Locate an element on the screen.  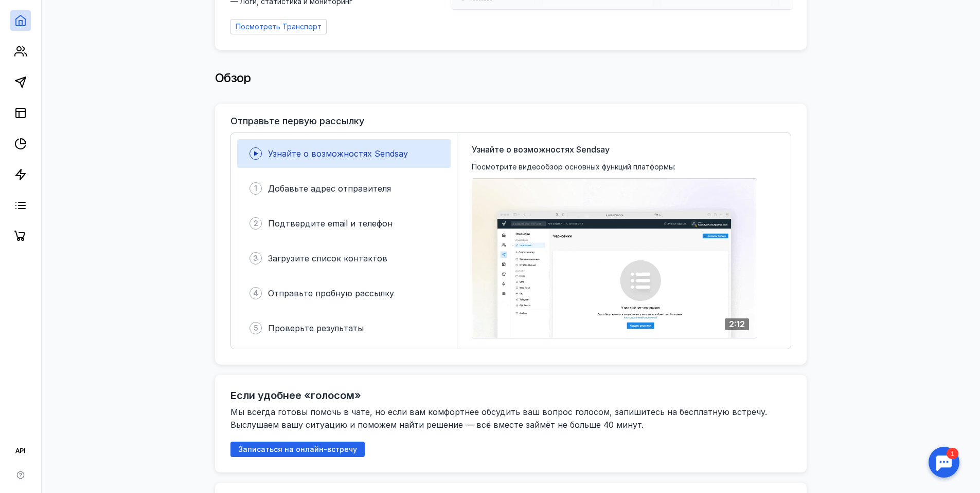
span: 1 is located at coordinates (256, 188).